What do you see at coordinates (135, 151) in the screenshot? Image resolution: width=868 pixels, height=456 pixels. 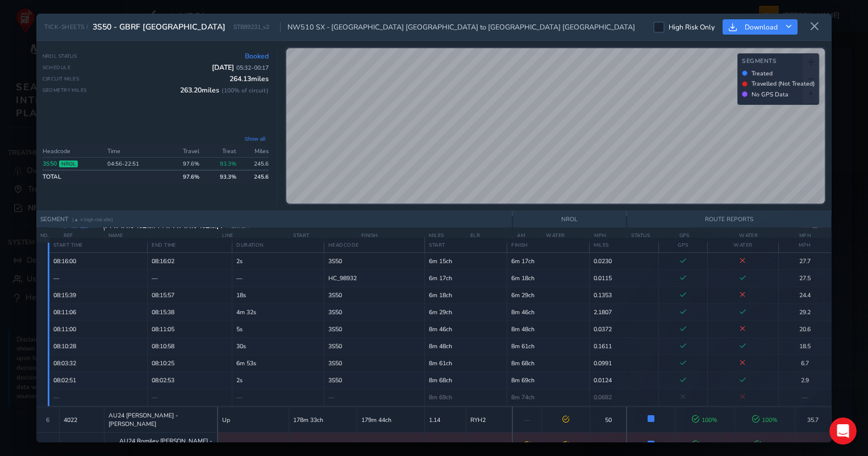 I see `th: Time` at bounding box center [135, 151].